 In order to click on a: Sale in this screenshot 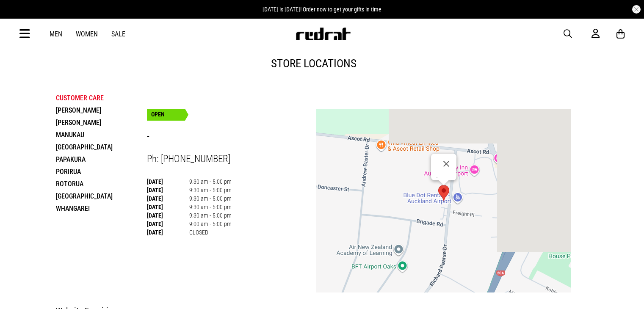, I will do `click(118, 34)`.